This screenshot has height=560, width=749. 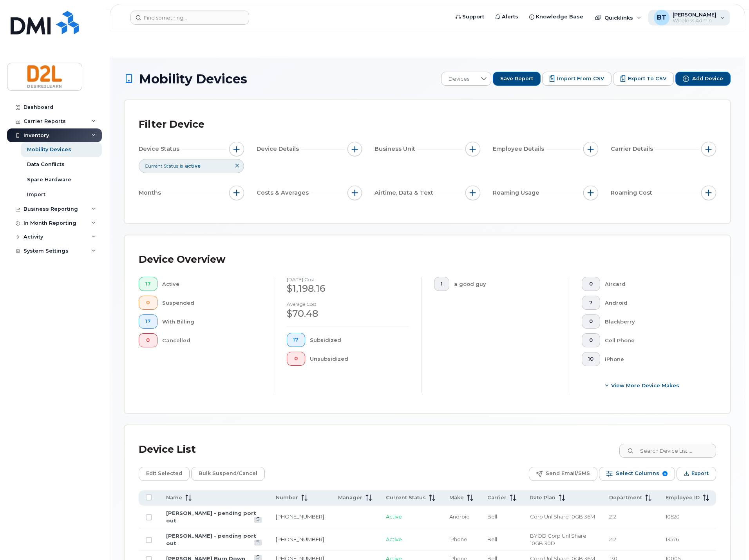 What do you see at coordinates (654, 321) in the screenshot?
I see `div: Blackberry` at bounding box center [654, 321].